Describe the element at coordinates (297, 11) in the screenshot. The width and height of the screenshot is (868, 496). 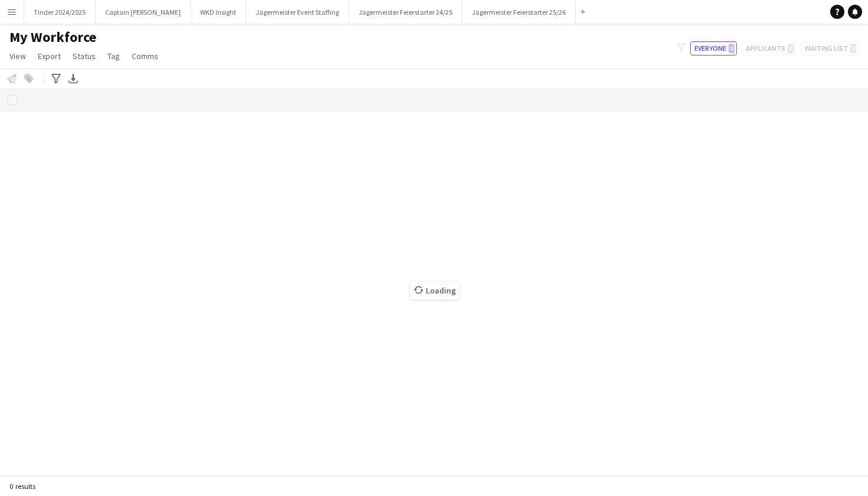
I see `button: Jägermeister Event Staffing` at that location.